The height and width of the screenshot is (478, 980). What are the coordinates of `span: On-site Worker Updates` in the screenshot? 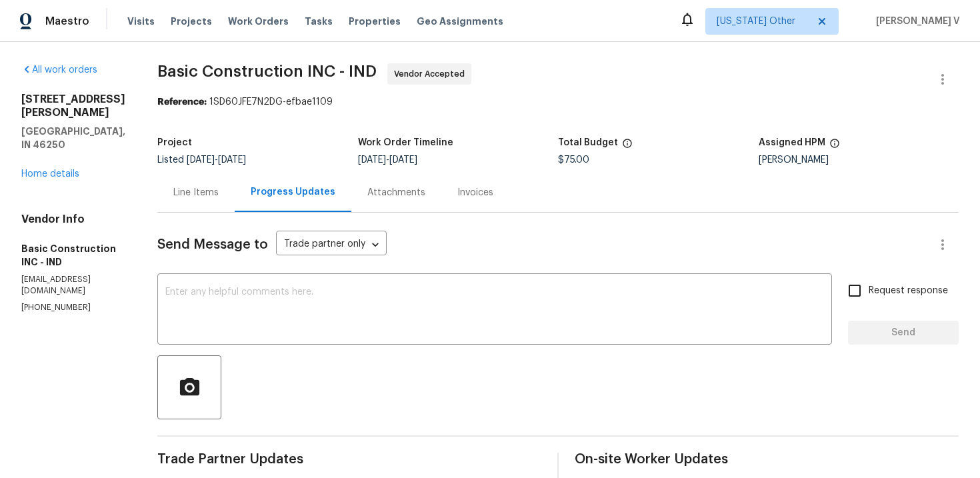 It's located at (766, 459).